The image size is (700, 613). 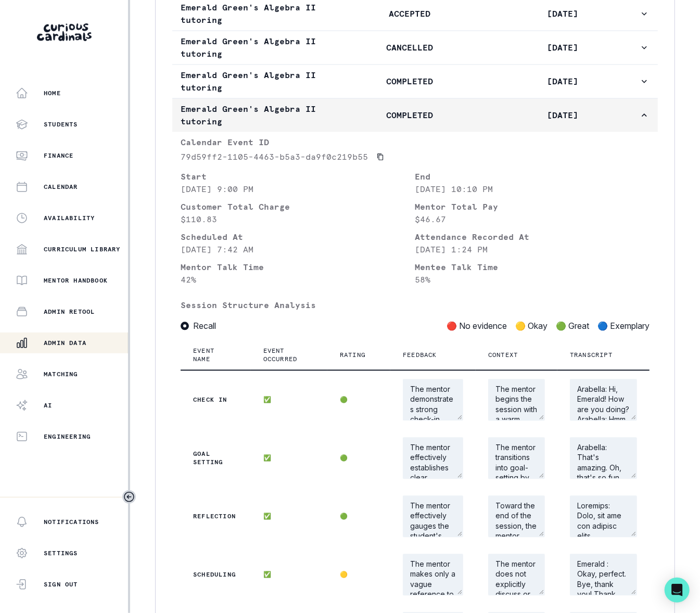 I want to click on p: Session Structure Analysis, so click(x=415, y=305).